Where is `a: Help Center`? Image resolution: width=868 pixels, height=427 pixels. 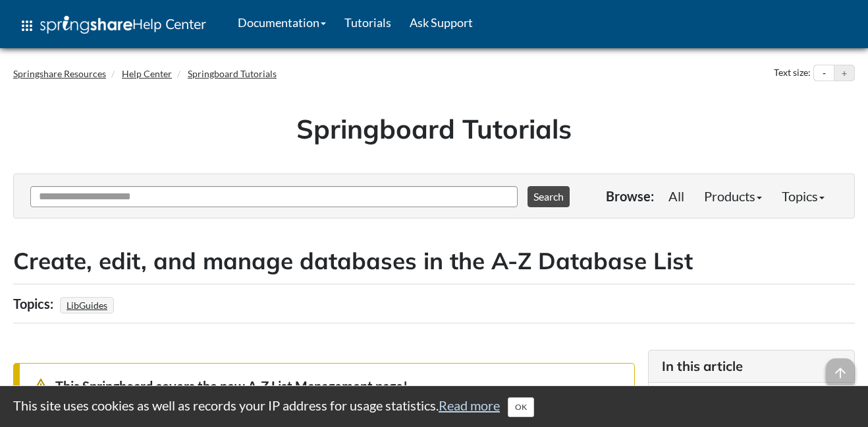 a: Help Center is located at coordinates (147, 73).